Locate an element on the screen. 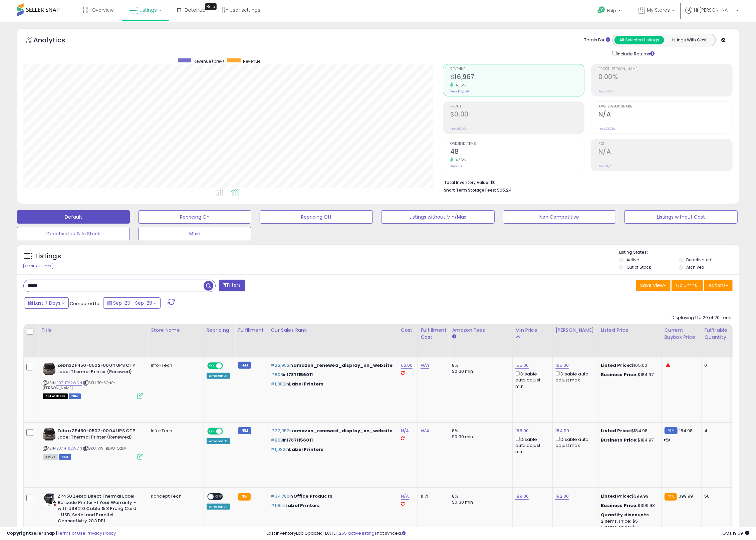 Image resolution: width=756 pixels, height=540 pixels. button: Listings without Cost is located at coordinates (681, 217).